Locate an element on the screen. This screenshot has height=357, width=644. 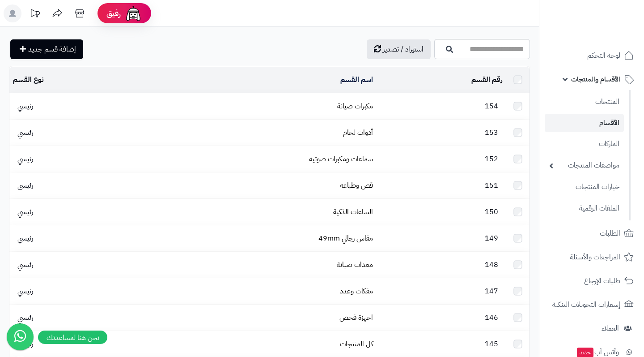
img: ai-face.png is located at coordinates (133, 13).